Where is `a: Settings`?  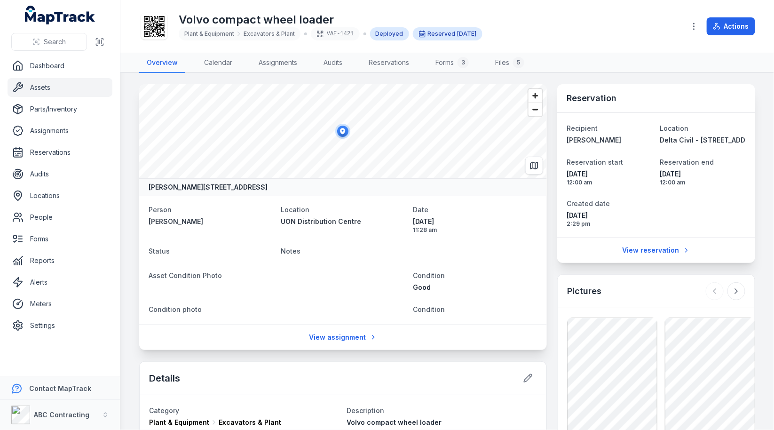
a: Settings is located at coordinates (60, 325).